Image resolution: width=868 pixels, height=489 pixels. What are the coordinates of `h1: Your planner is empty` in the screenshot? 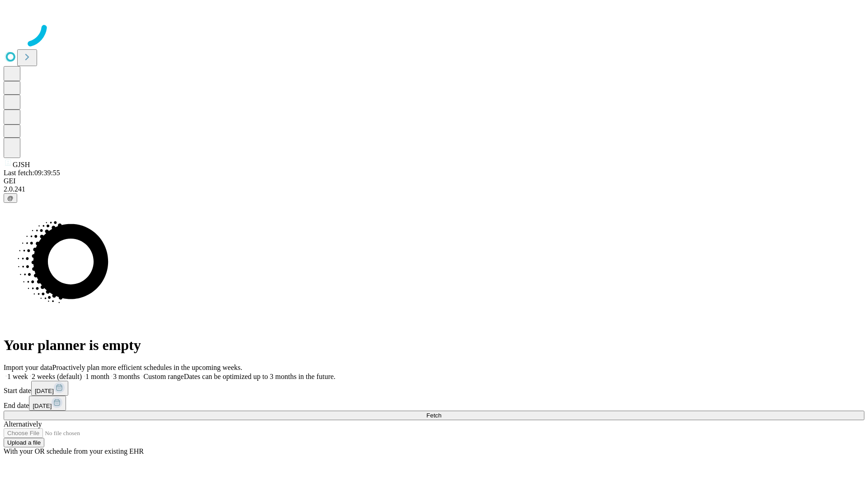 It's located at (434, 345).